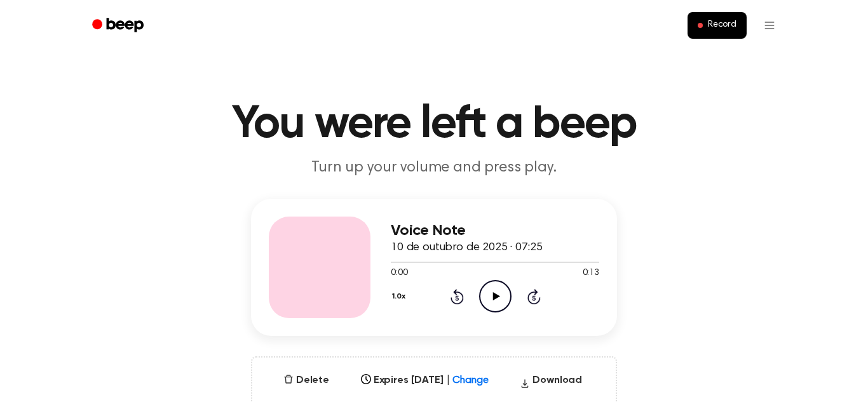 This screenshot has height=402, width=868. What do you see at coordinates (399, 273) in the screenshot?
I see `span: 0:00` at bounding box center [399, 273].